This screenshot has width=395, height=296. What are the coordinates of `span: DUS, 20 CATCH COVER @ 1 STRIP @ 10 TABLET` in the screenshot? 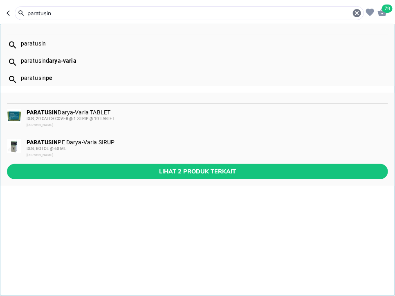 It's located at (71, 118).